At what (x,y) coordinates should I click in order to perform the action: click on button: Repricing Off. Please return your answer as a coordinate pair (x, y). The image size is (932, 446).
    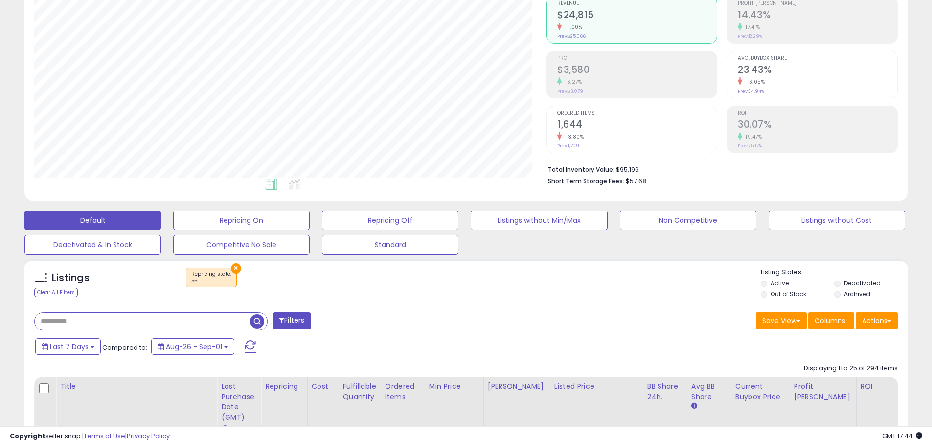
    Looking at the image, I should click on (390, 220).